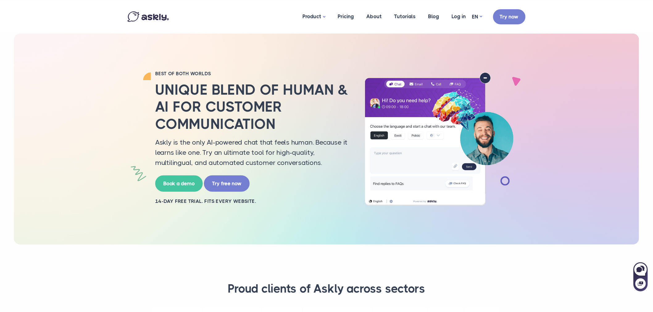 The height and width of the screenshot is (312, 653). Describe the element at coordinates (458, 16) in the screenshot. I see `a: Log in` at that location.